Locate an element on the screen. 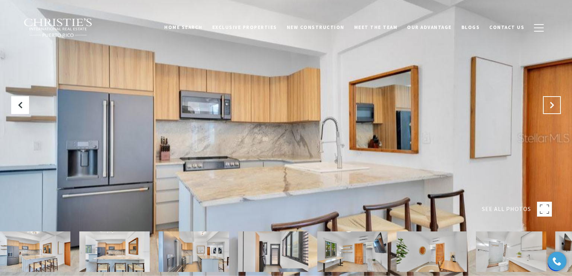 Image resolution: width=572 pixels, height=276 pixels. a: Home Search is located at coordinates (183, 28).